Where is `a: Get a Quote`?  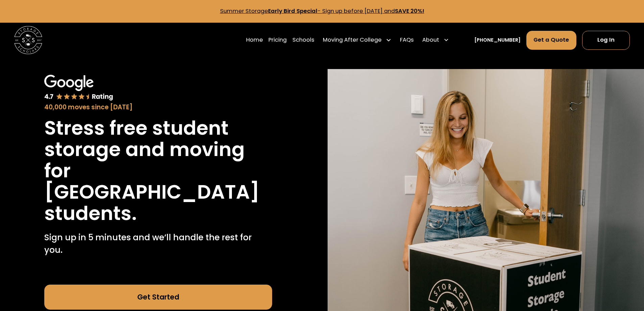 a: Get a Quote is located at coordinates (552, 40).